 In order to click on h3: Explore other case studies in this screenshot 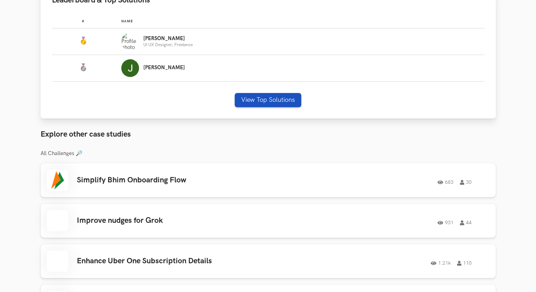, I will do `click(268, 135)`.